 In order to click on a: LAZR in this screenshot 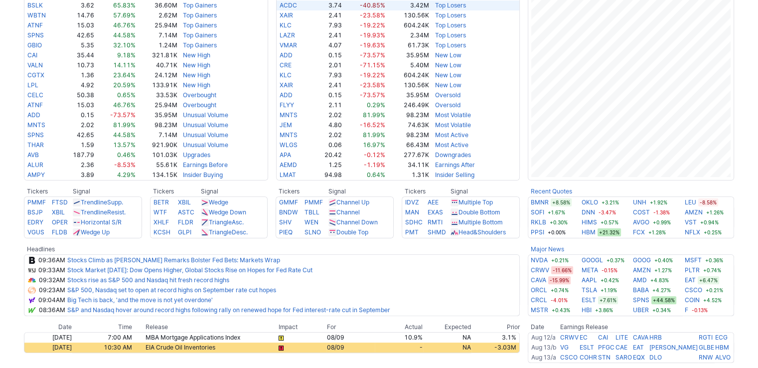, I will do `click(287, 35)`.